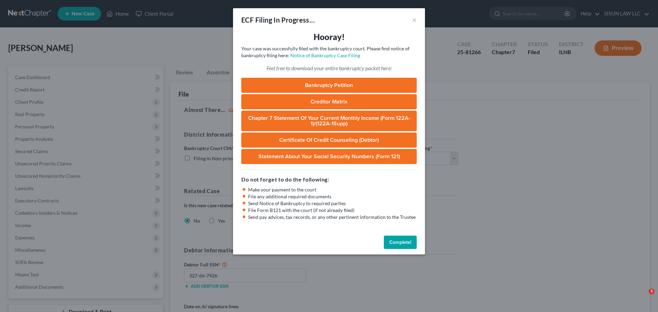 The height and width of the screenshot is (312, 658). I want to click on a: Certificate of Credit Counseling (Debtor), so click(329, 140).